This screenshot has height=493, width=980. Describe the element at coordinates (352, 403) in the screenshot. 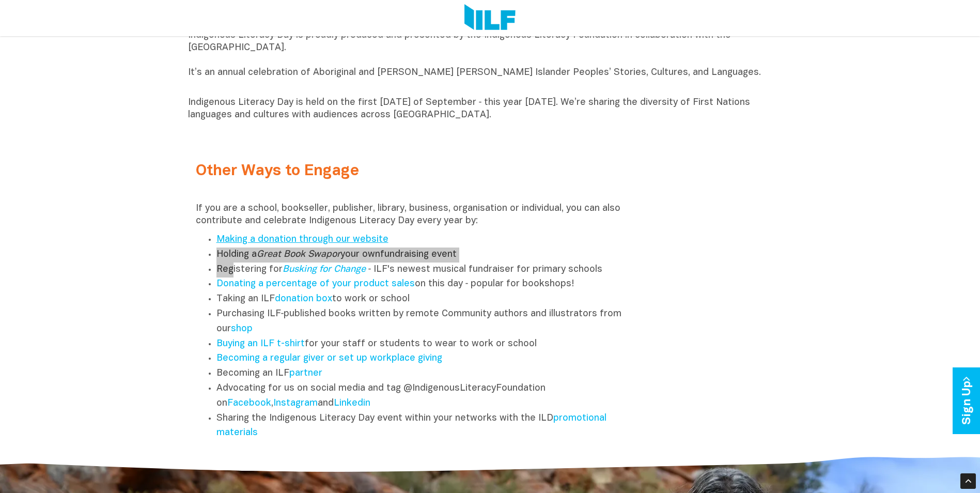

I see `a: Linkedin` at that location.